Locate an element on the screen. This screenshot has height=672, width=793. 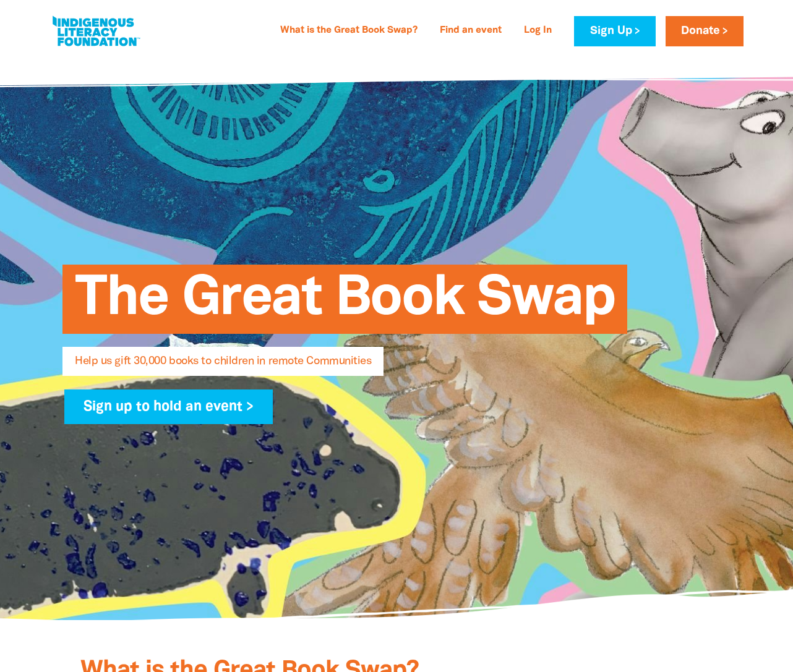
span: The Great Book Swap is located at coordinates (345, 303).